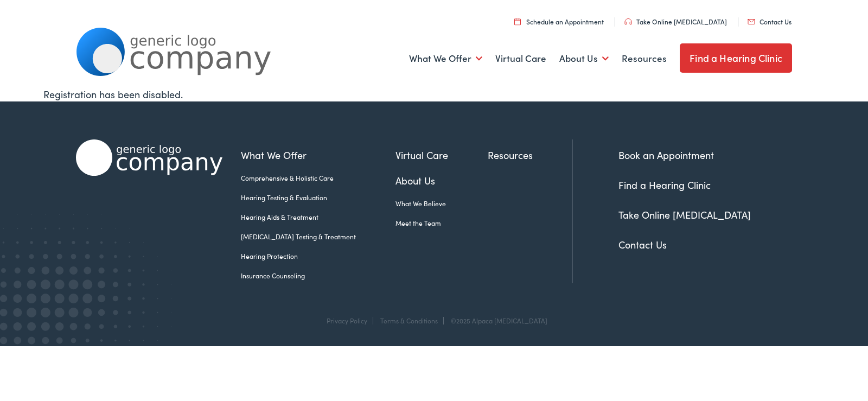 The height and width of the screenshot is (401, 868). I want to click on img: Alpaca Audiology, so click(149, 157).